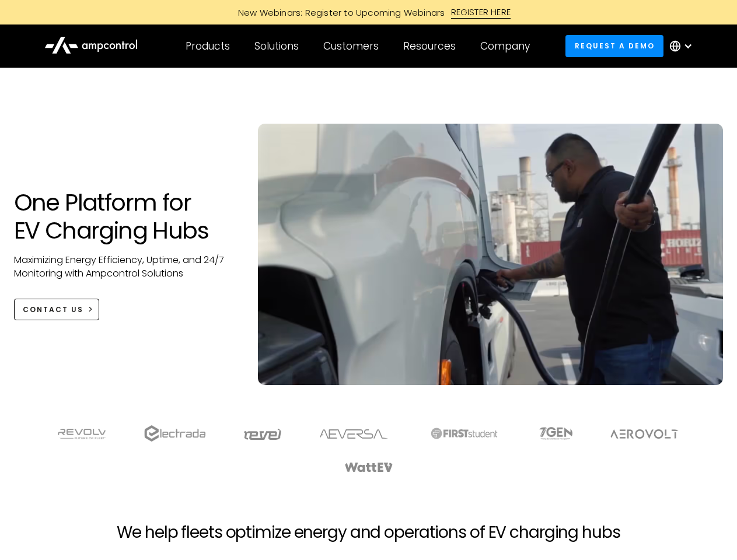 The image size is (737, 560). Describe the element at coordinates (53, 310) in the screenshot. I see `div: CONTACT US` at that location.